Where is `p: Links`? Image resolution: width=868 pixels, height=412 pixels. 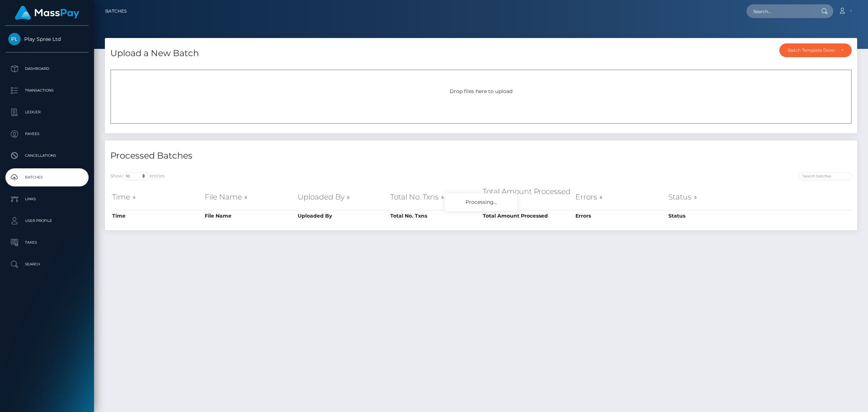
p: Links is located at coordinates (47, 199).